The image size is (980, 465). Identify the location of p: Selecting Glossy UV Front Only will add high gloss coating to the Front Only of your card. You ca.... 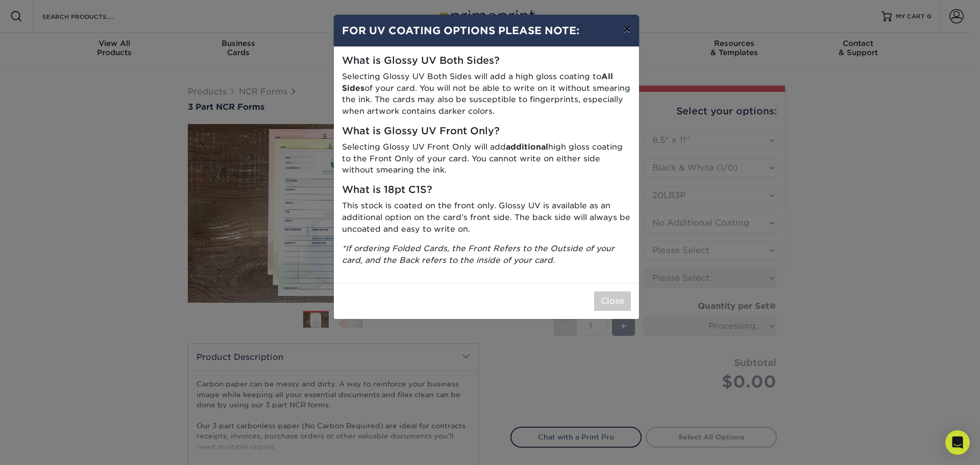
(486, 159).